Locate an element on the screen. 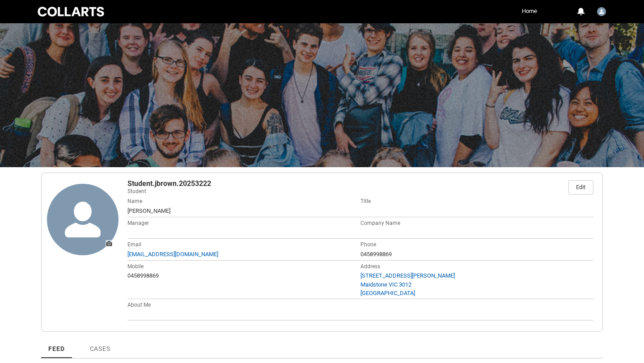 This screenshot has height=363, width=644. a: Update Photo is located at coordinates (83, 220).